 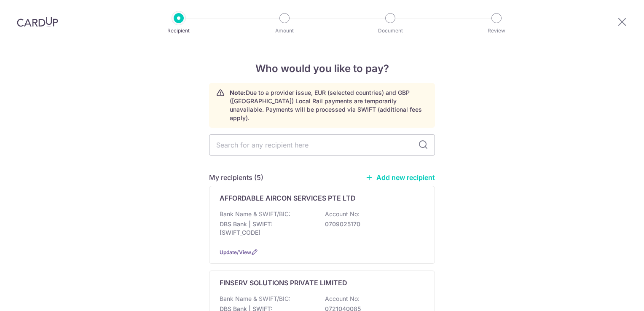 What do you see at coordinates (322, 69) in the screenshot?
I see `h4: Who would you like to pay?` at bounding box center [322, 69].